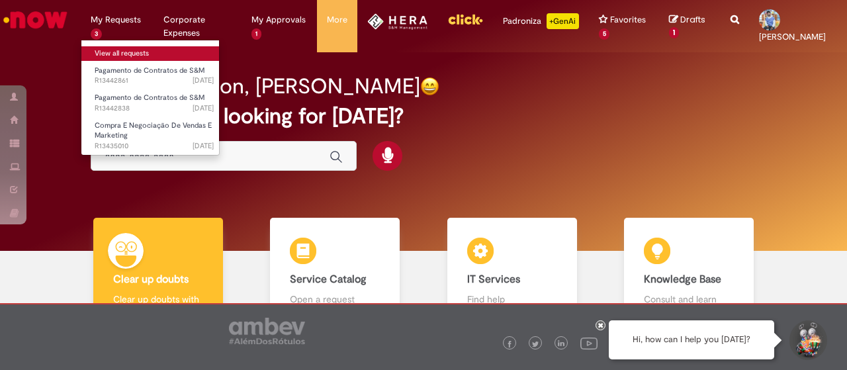 This screenshot has height=370, width=847. Describe the element at coordinates (197, 26) in the screenshot. I see `span: Corporate Expenses` at that location.